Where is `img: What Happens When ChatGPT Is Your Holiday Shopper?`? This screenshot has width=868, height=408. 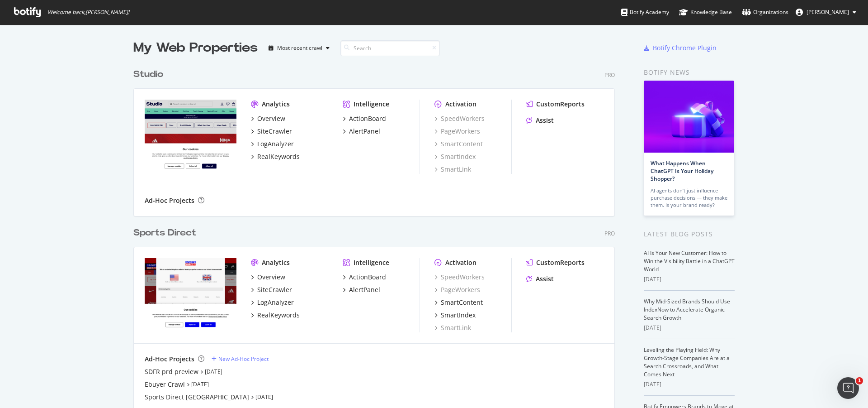
img: What Happens When ChatGPT Is Your Holiday Shopper? is located at coordinates (689, 116).